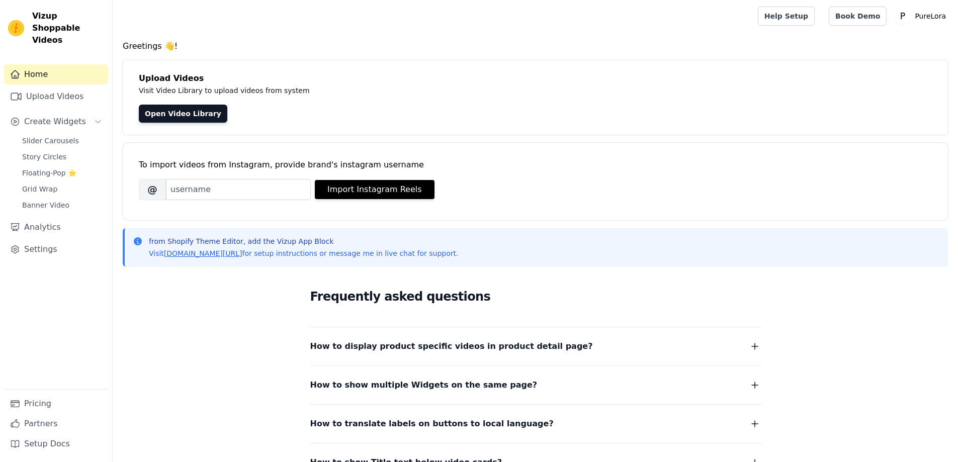 The width and height of the screenshot is (958, 462). What do you see at coordinates (922, 16) in the screenshot?
I see `button: P PureLora` at bounding box center [922, 16].